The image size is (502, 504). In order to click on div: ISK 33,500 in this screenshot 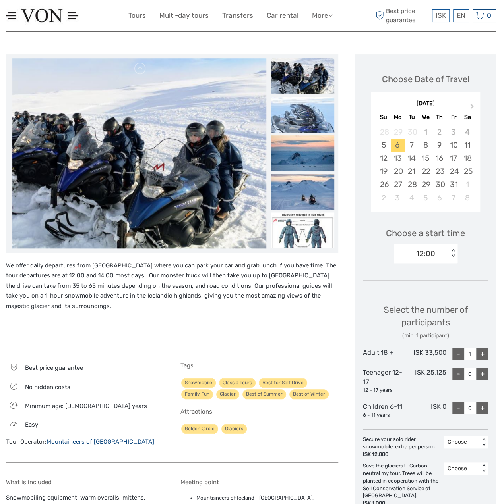, I will do `click(425, 354)`.